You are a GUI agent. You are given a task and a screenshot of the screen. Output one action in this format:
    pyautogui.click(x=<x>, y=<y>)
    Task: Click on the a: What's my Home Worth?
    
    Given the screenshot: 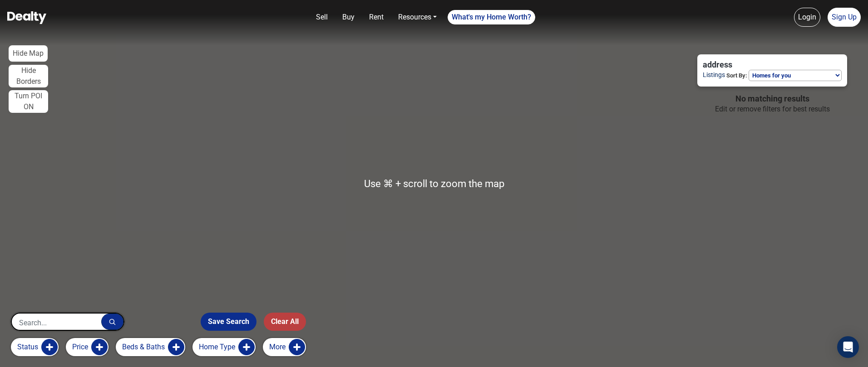 What is the action you would take?
    pyautogui.click(x=491, y=17)
    